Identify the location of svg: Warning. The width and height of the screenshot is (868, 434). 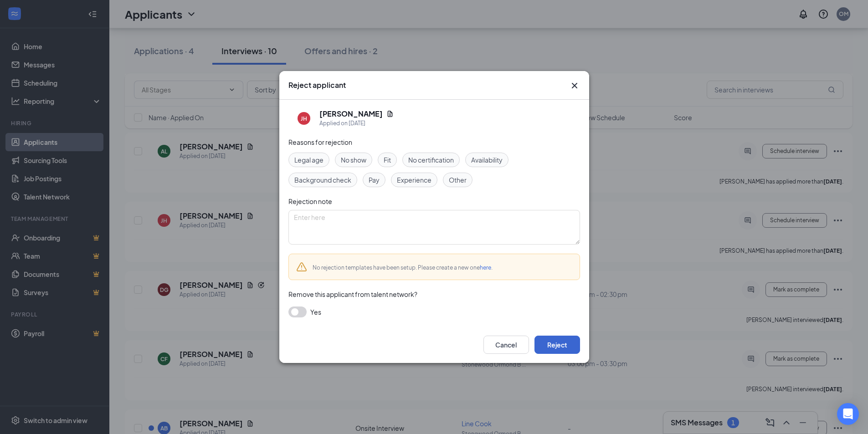
(302, 267).